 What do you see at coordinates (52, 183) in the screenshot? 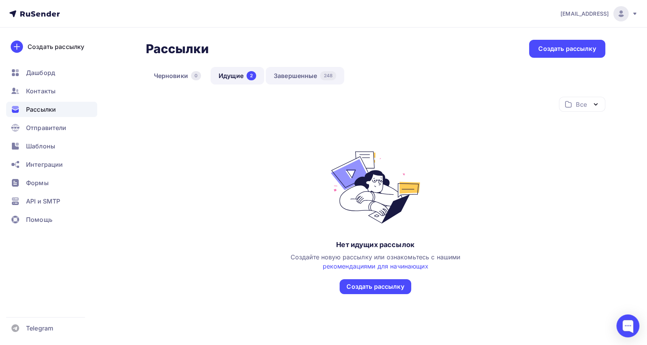
I see `a: Формы` at bounding box center [52, 183].